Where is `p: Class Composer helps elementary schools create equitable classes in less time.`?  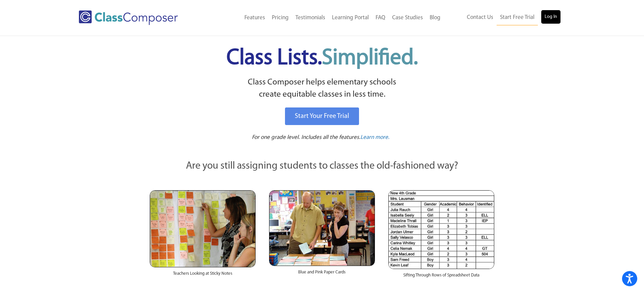
p: Class Composer helps elementary schools create equitable classes in less time. is located at coordinates (323, 89).